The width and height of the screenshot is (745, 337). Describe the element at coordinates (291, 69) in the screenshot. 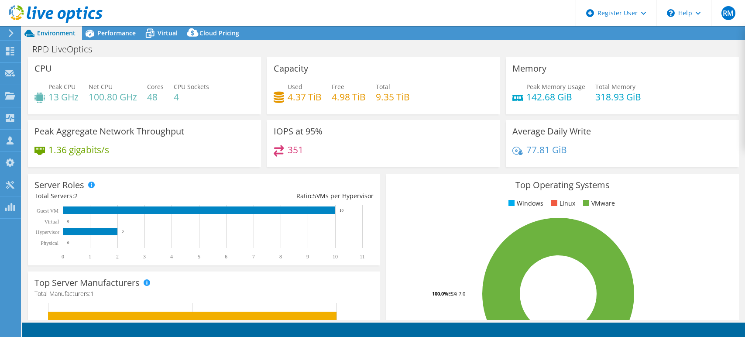

I see `h3: Capacity` at that location.